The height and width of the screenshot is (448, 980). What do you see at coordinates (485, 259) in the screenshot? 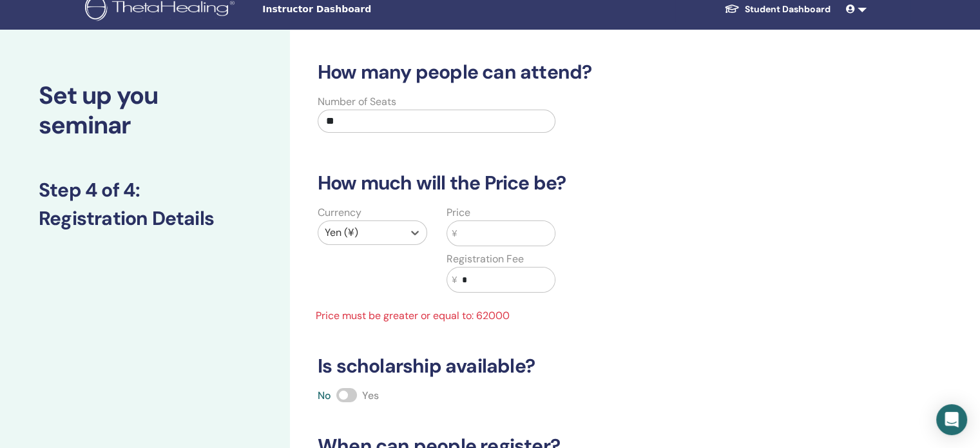
I see `label: Registration Fee` at bounding box center [485, 259].